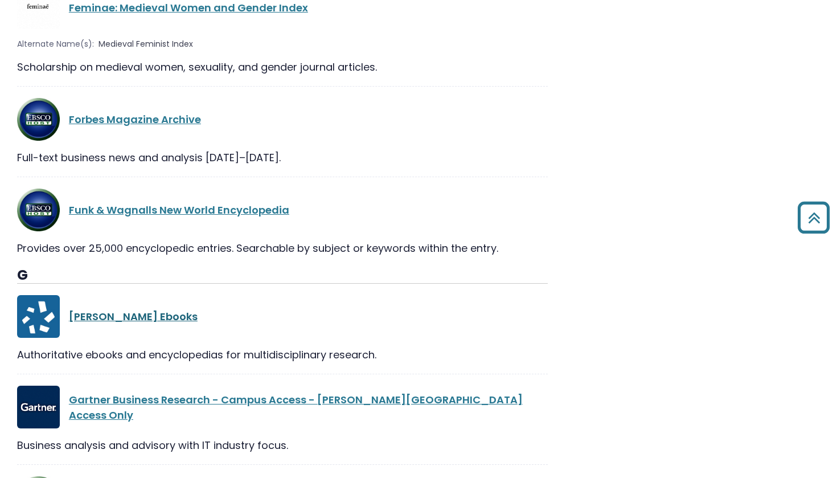 This screenshot has height=478, width=837. What do you see at coordinates (282, 67) in the screenshot?
I see `div: Scholarship on medieval women, sexuality, and gender journal articles.` at bounding box center [282, 67].